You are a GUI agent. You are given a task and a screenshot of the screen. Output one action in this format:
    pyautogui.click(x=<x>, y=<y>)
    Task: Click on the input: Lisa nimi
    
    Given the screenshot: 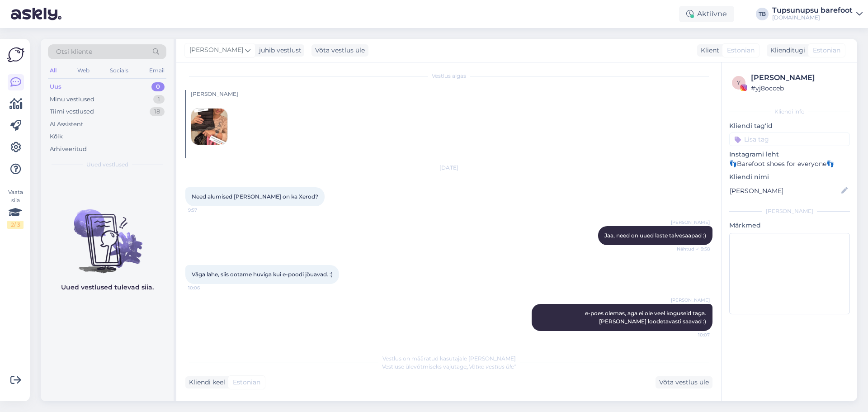 What is the action you would take?
    pyautogui.click(x=785, y=191)
    